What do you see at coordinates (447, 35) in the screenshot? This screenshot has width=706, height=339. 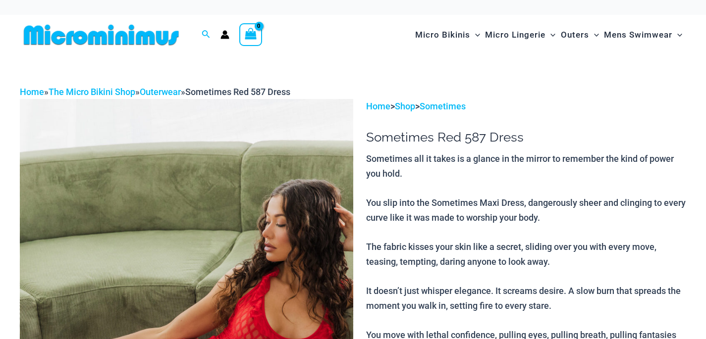 I see `a: Micro BikinisMenu ToggleMenu Toggle` at bounding box center [447, 35].